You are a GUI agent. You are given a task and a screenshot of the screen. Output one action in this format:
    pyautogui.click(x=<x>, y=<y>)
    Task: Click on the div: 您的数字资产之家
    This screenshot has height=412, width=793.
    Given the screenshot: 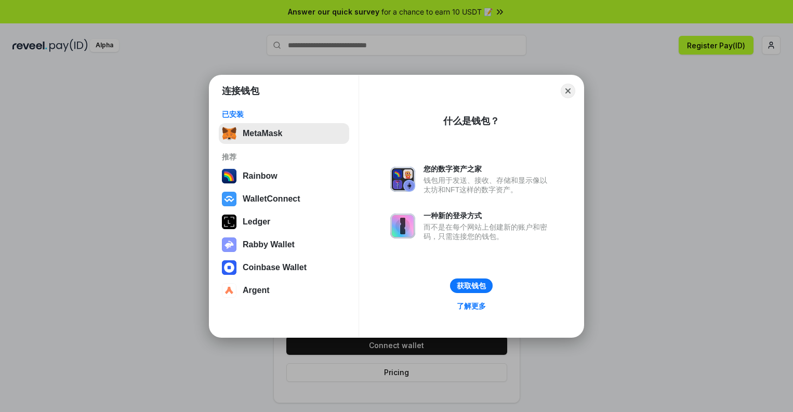 What is the action you would take?
    pyautogui.click(x=488, y=169)
    